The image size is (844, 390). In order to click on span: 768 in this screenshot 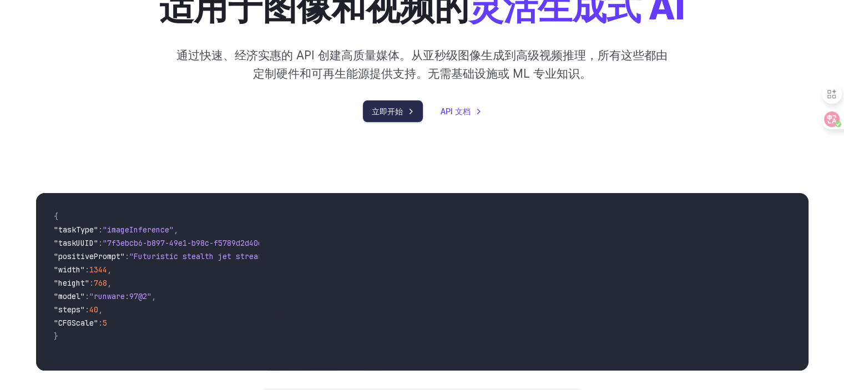, I will do `click(100, 283)`.